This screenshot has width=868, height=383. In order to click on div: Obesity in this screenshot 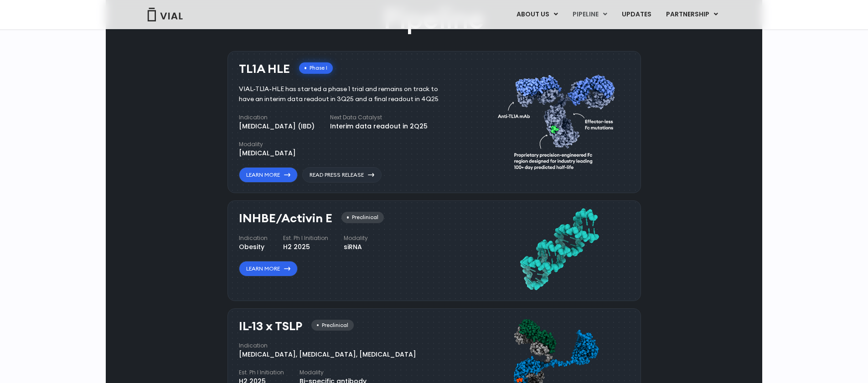, I will do `click(253, 247)`.